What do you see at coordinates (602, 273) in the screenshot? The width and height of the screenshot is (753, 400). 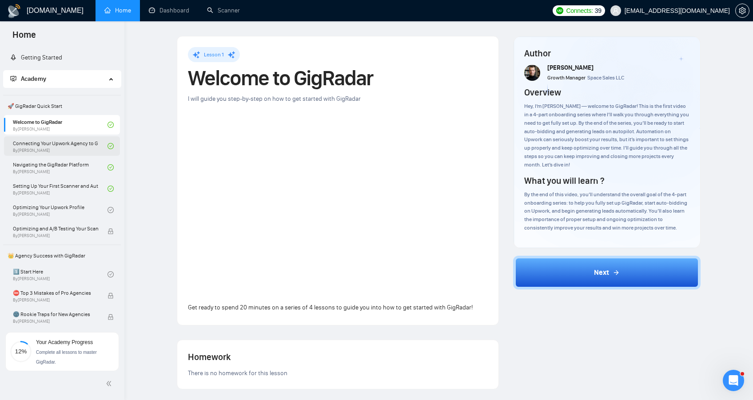 I see `span: Next` at bounding box center [602, 273].